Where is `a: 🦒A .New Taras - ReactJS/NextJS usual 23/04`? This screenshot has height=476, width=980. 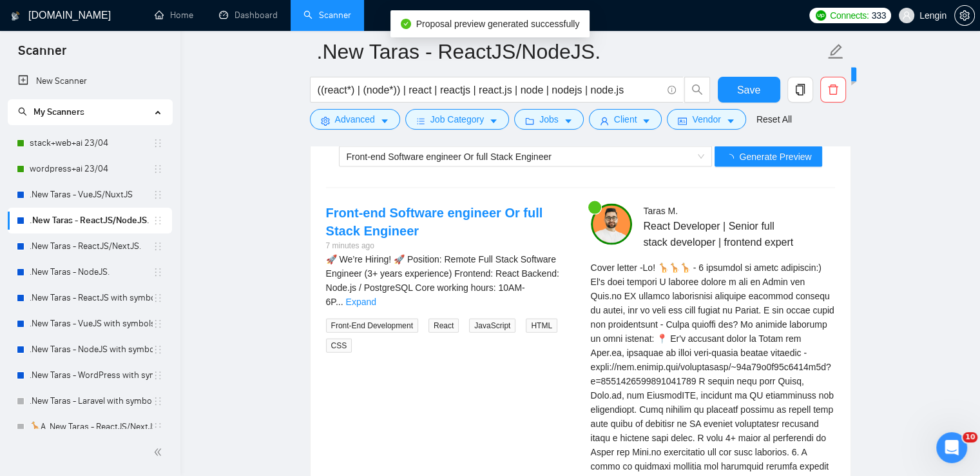
a: 🦒A .New Taras - ReactJS/NextJS usual 23/04 is located at coordinates (91, 427).